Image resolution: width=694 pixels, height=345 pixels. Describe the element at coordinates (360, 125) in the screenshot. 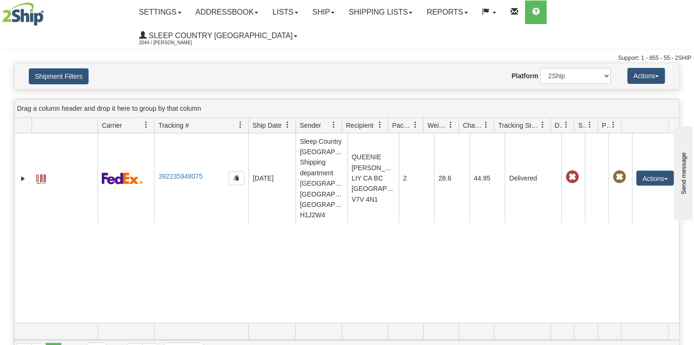

I see `span: Recipient` at that location.